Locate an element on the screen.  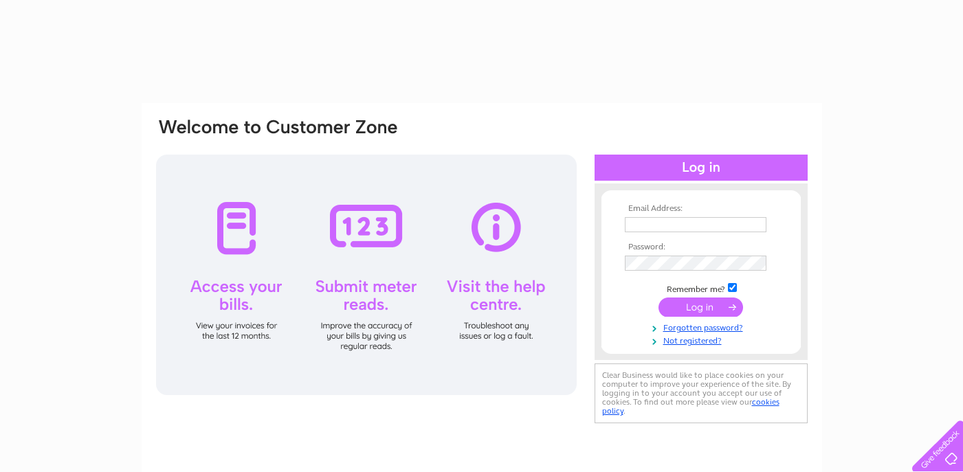
a: cookies policy is located at coordinates (691, 406).